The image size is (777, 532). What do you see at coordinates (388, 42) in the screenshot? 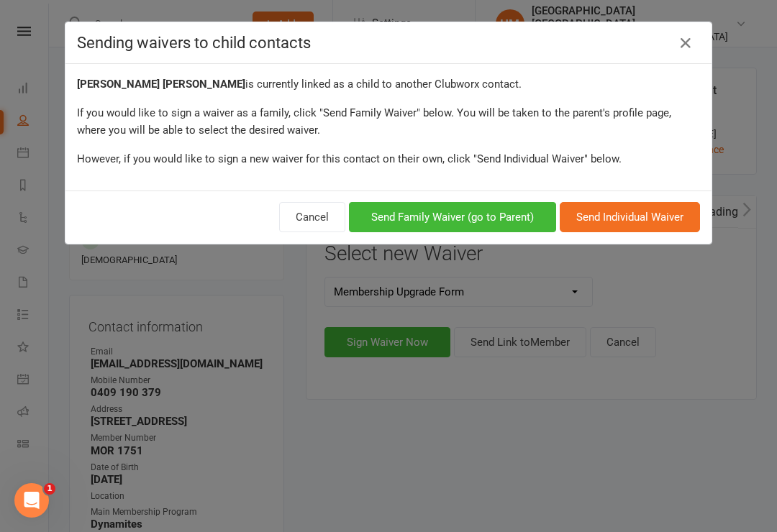
I see `h4: Sending waivers to child contacts` at bounding box center [388, 42].